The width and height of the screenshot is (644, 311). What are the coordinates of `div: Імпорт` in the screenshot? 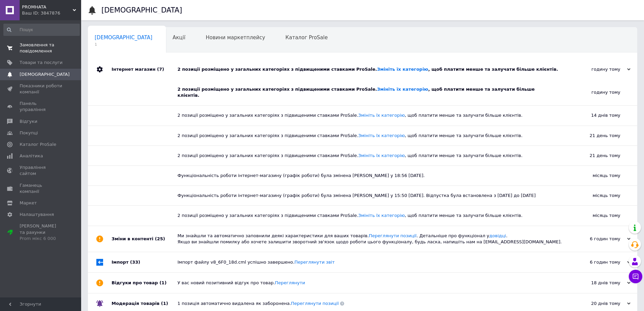 It's located at (144, 262).